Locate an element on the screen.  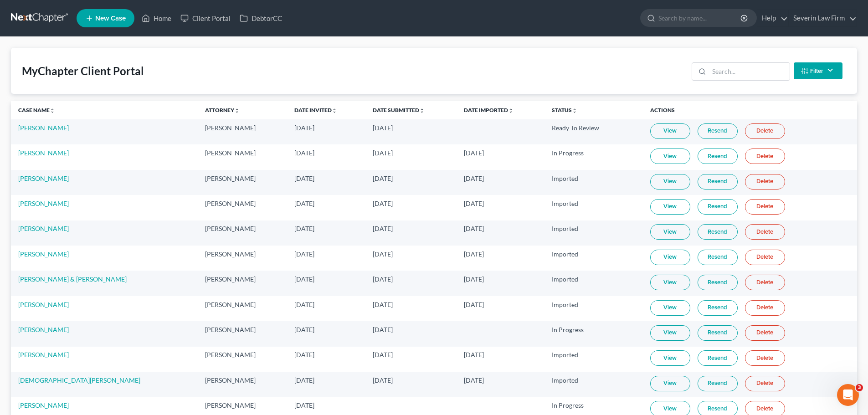
a: Date Importedunfold_more is located at coordinates (488, 109).